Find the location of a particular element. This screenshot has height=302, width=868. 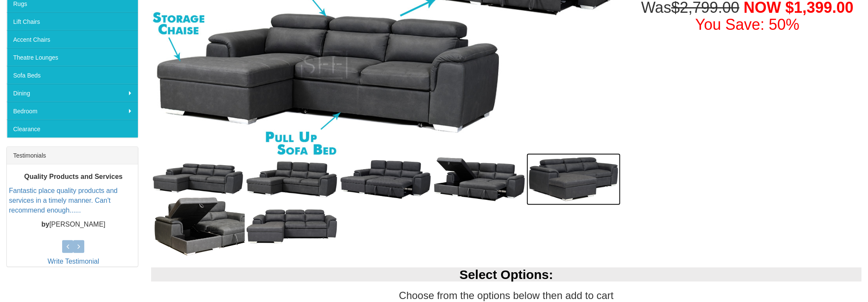

a: Accent Chairs is located at coordinates (73, 39).